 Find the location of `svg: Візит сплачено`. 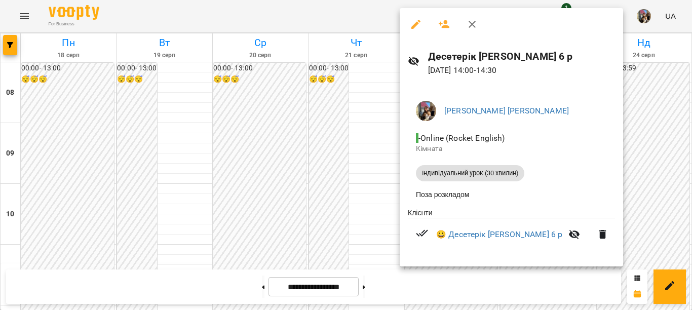

svg: Візит сплачено is located at coordinates (422, 233).